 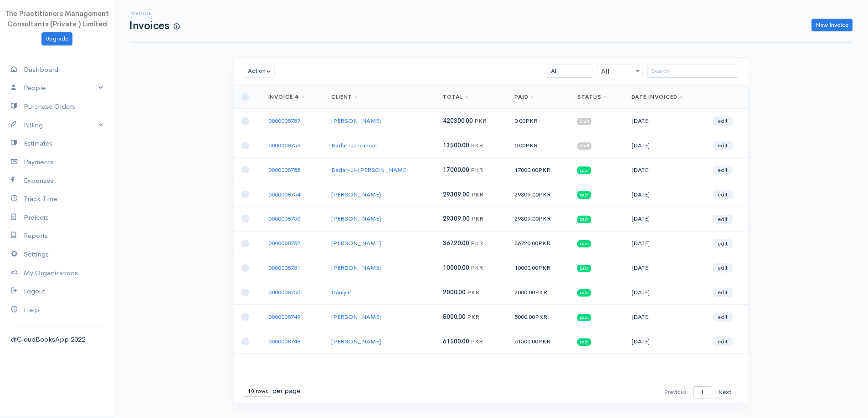 I want to click on div: per page, so click(x=272, y=391).